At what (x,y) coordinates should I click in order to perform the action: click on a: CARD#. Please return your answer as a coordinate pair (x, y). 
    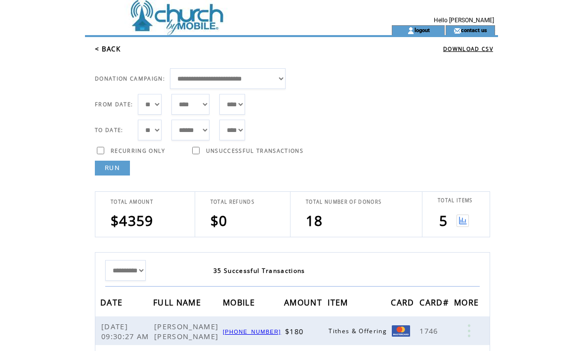
    Looking at the image, I should click on (435, 302).